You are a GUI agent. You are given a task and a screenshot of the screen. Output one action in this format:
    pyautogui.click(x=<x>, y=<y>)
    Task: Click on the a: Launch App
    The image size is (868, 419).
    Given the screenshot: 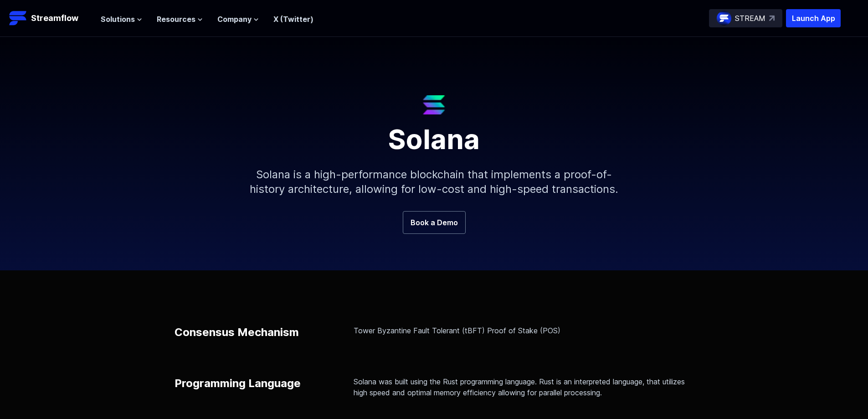 What is the action you would take?
    pyautogui.click(x=814, y=18)
    